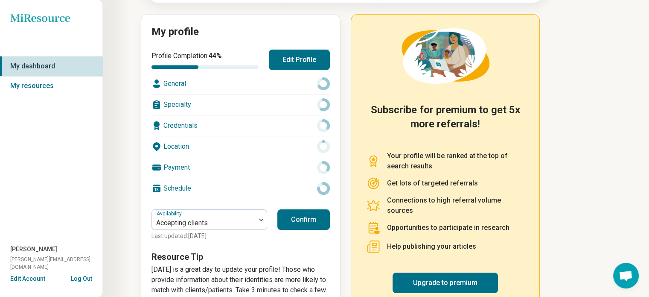 The height and width of the screenshot is (297, 649). Describe the element at coordinates (445, 282) in the screenshot. I see `a: Upgrade to premium` at that location.